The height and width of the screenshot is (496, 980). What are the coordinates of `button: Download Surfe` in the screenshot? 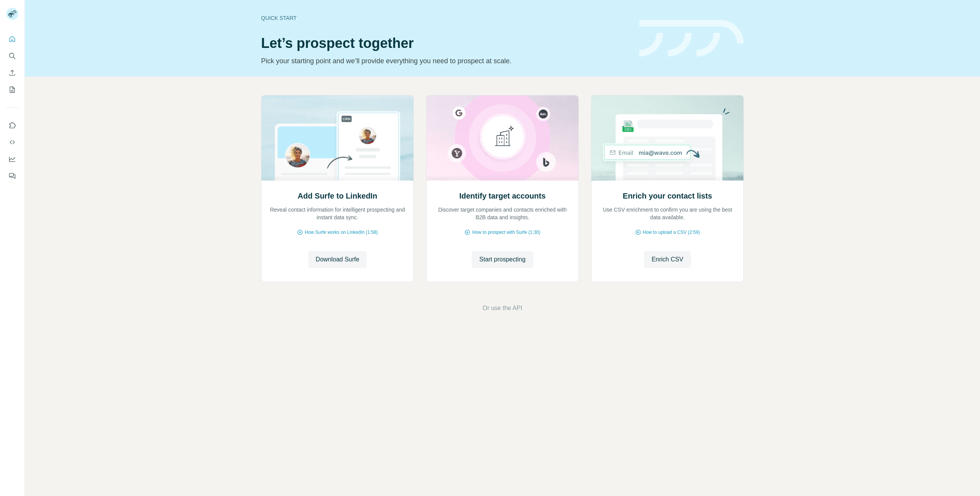 It's located at (338, 260).